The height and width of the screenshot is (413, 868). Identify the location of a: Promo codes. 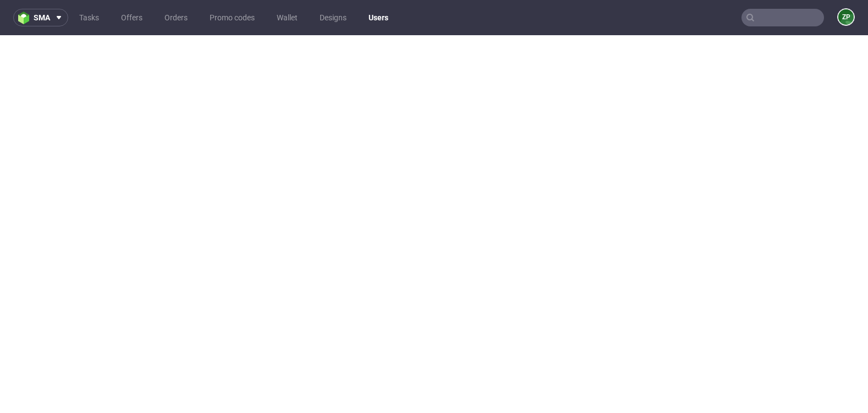
(232, 18).